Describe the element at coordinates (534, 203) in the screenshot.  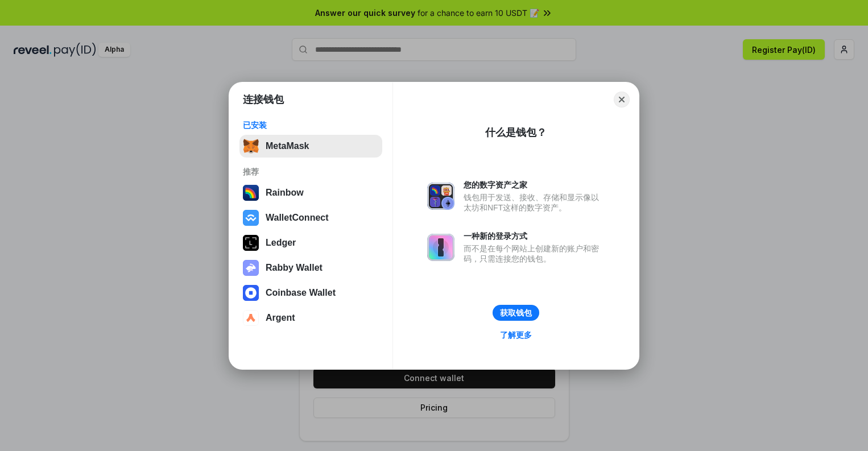
I see `div: 钱包用于发送、接收、存储和显示像以太坊和NFT这样的数字资产。` at that location.